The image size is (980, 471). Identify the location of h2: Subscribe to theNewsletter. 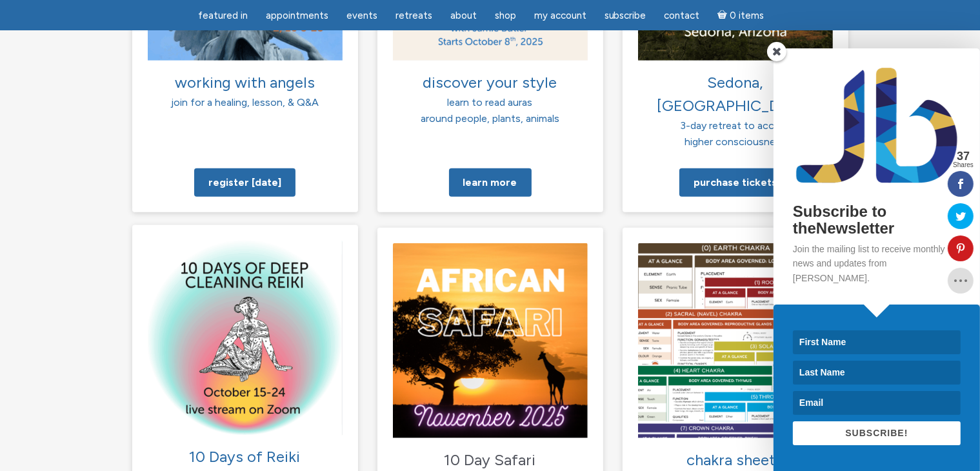
(877, 220).